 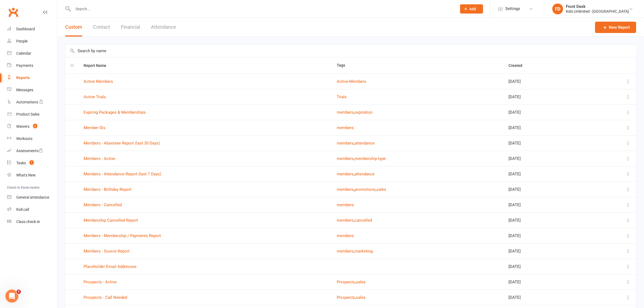 What do you see at coordinates (26, 29) in the screenshot?
I see `div: Dashboard` at bounding box center [26, 29].